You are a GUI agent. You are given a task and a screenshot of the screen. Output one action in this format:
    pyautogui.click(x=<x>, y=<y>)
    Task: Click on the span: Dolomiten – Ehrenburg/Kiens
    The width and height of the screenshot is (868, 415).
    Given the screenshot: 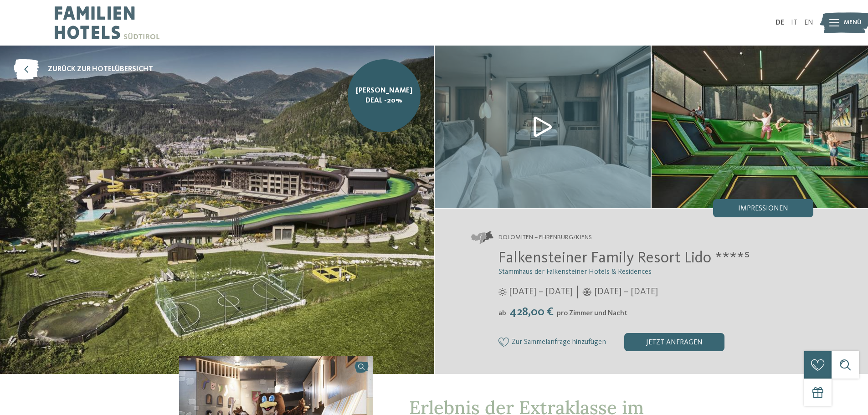 What is the action you would take?
    pyautogui.click(x=545, y=238)
    